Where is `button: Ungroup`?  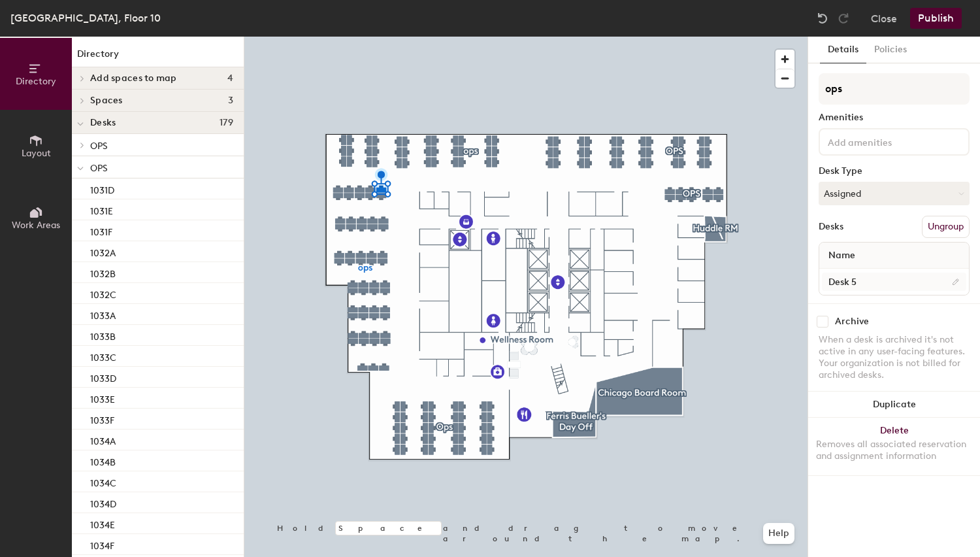
button: Ungroup is located at coordinates (946, 227).